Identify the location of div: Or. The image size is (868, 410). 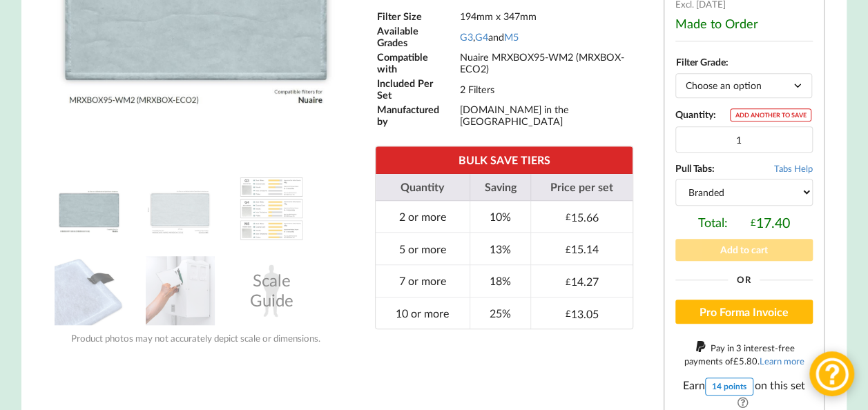
(744, 279).